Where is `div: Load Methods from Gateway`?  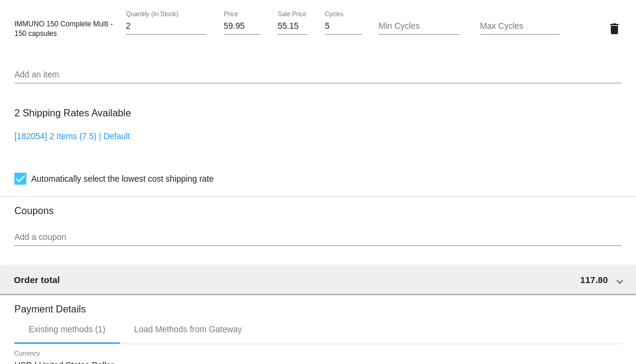
div: Load Methods from Gateway is located at coordinates (188, 329).